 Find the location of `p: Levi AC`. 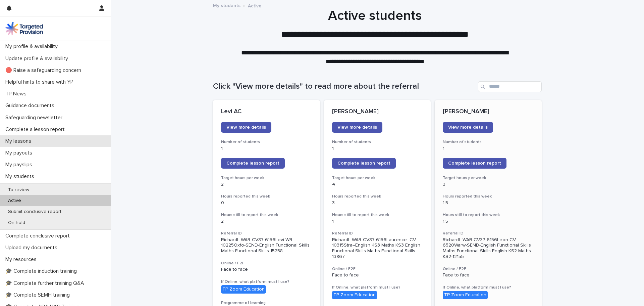

p: Levi AC is located at coordinates (267, 112).